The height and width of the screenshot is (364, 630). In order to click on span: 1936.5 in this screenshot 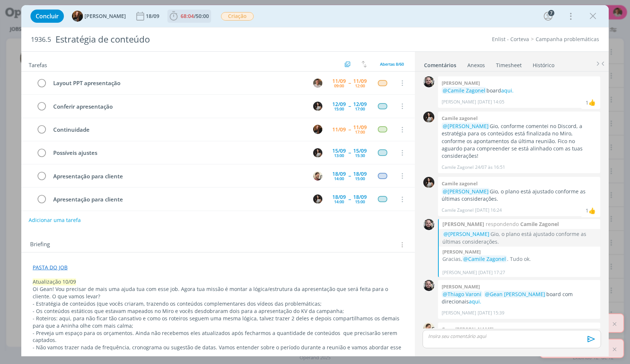, I will do `click(40, 40)`.